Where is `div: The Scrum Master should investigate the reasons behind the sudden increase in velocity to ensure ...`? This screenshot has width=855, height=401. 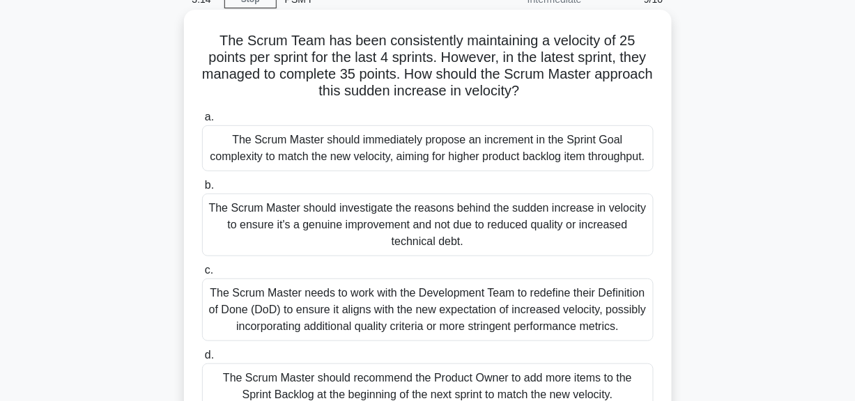 div: The Scrum Master should investigate the reasons behind the sudden increase in velocity to ensure ... is located at coordinates (428, 225).